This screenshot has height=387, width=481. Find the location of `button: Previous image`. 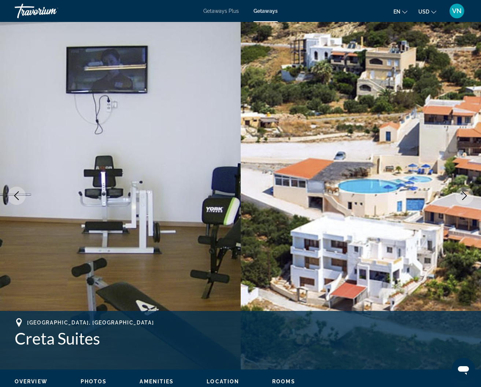

button: Previous image is located at coordinates (16, 196).